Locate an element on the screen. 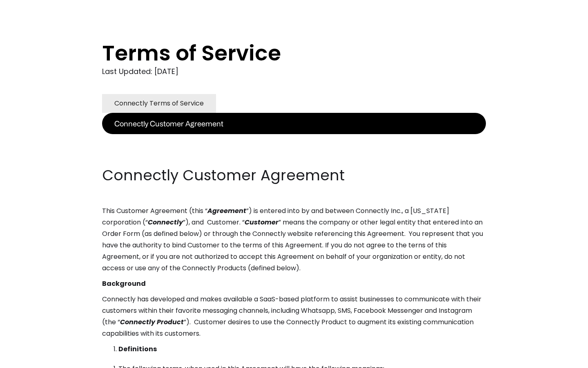 Image resolution: width=588 pixels, height=368 pixels. aside: Language selected: English is located at coordinates (29, 359).